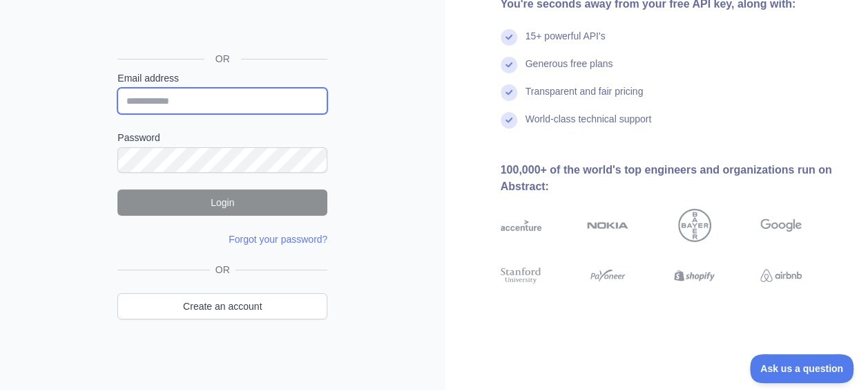 This screenshot has height=390, width=868. Describe the element at coordinates (223, 78) in the screenshot. I see `label: Email address` at that location.